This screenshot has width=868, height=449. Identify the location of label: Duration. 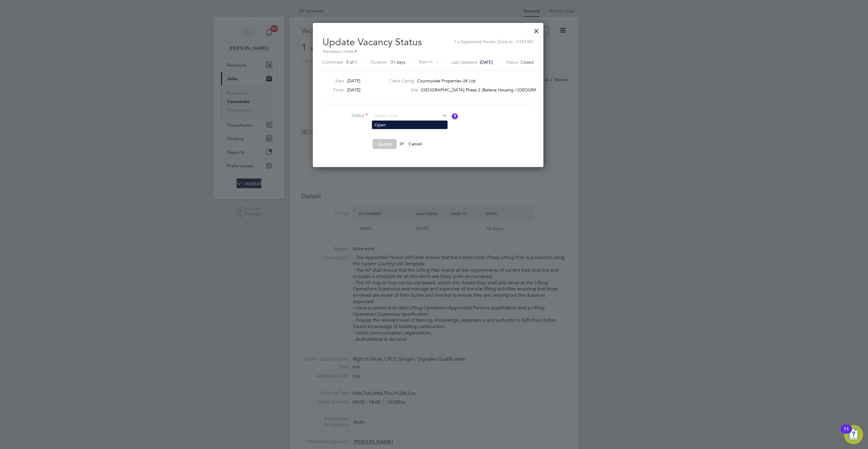
(379, 62).